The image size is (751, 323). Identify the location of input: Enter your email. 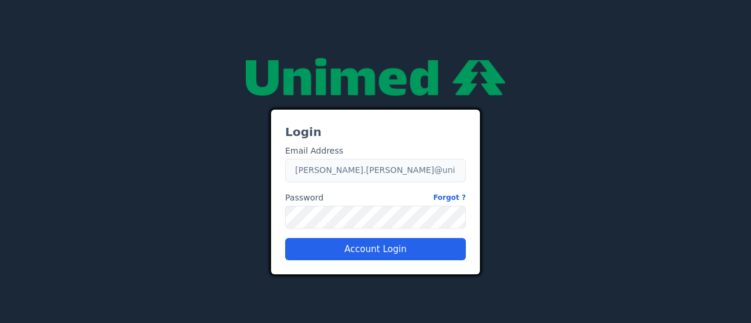
(375, 171).